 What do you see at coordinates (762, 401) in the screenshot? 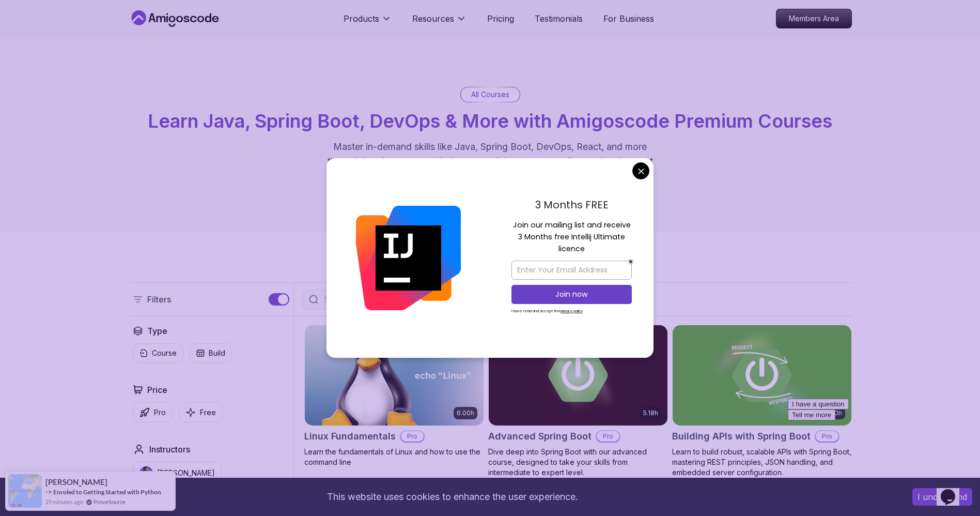
I see `a: Building APIs with Spring Boot card3.30hBuilding APIs with Spring BootProLearn to build robust, s...` at bounding box center [762, 401].